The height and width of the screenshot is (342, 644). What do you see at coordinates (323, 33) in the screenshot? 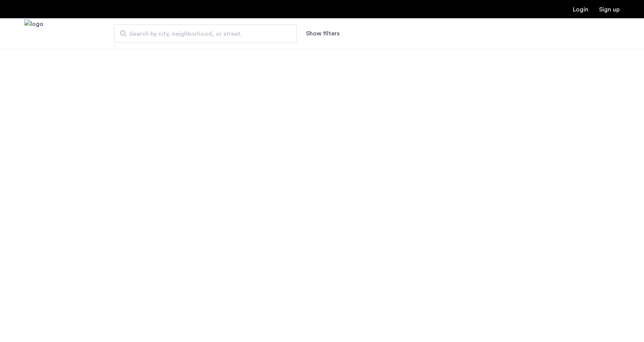
I see `button: Show or hide filters` at bounding box center [323, 33].